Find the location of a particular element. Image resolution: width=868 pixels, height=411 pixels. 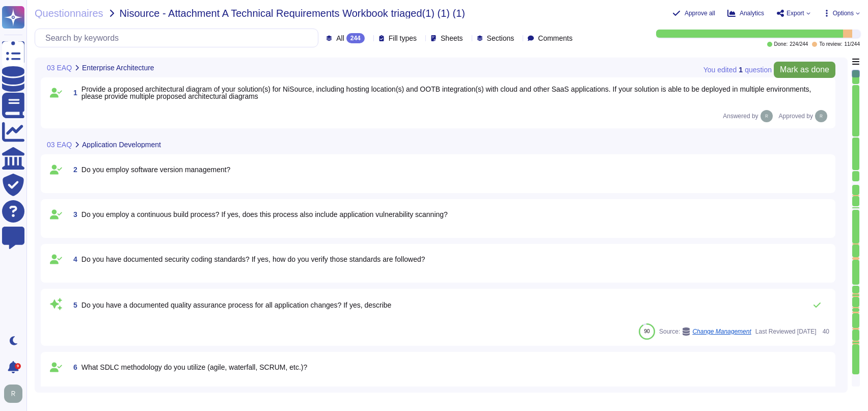

span: Enterprise Architecture is located at coordinates (118, 68).